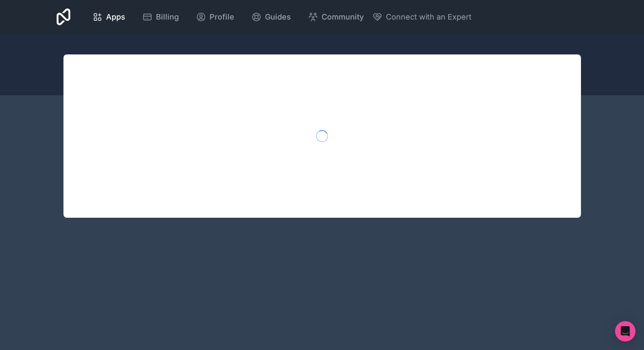 The image size is (644, 350). I want to click on span: Connect with an Expert, so click(428, 17).